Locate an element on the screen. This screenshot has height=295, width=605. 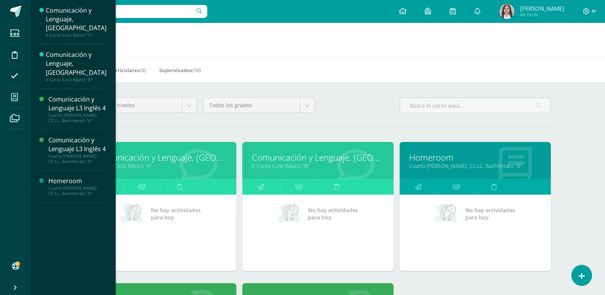
a: Todos los niveles is located at coordinates (141, 105).